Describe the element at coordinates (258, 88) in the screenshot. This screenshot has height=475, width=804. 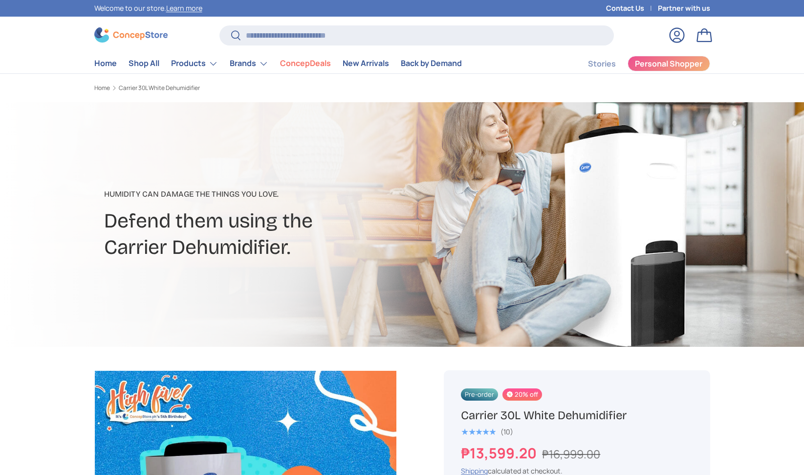
I see `nav: Breadcrumbs` at that location.